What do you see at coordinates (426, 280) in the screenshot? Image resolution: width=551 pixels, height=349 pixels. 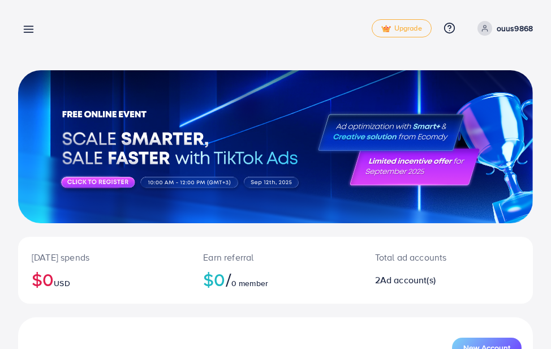 I see `h2: 2` at bounding box center [426, 280].